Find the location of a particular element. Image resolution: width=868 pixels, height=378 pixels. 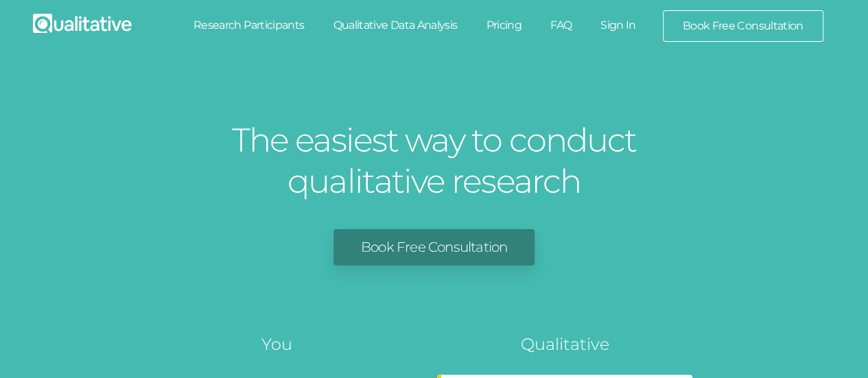

a: Sign In is located at coordinates (618, 26).